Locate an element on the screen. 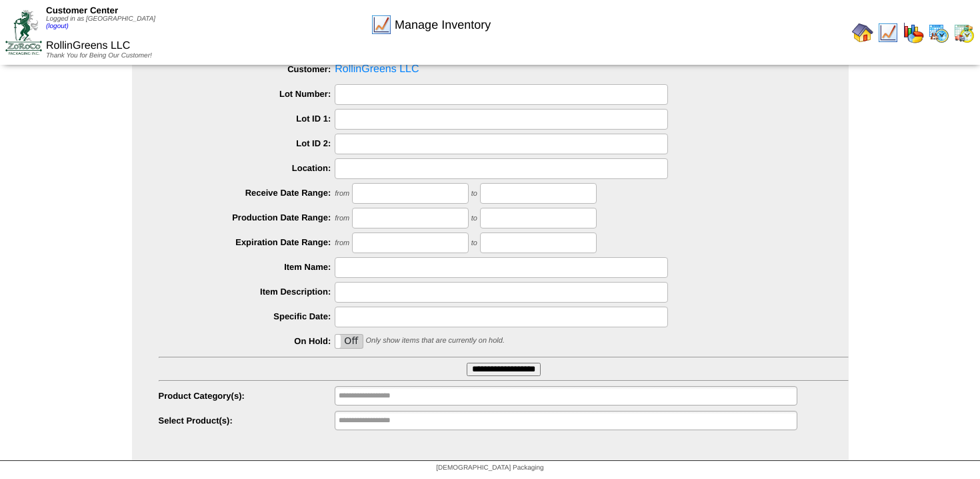 The image size is (980, 479). span: Only show items that are currently on hold. is located at coordinates (435, 340).